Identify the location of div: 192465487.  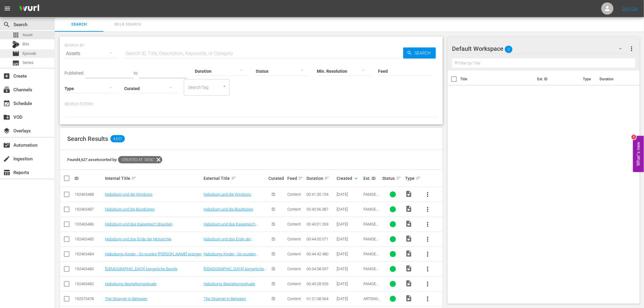
(89, 209).